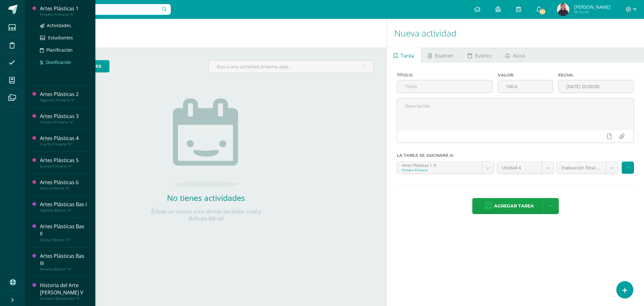  What do you see at coordinates (64, 260) in the screenshot?
I see `div: Artes Plásticas Bas III` at bounding box center [64, 260].